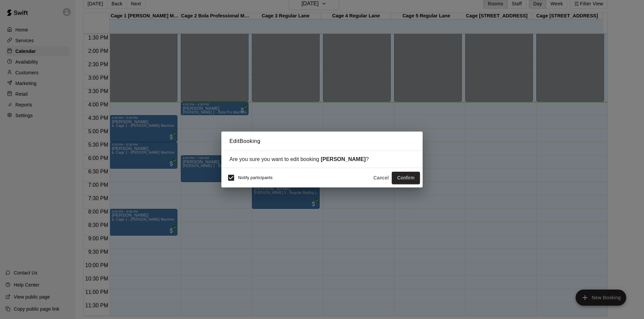  I want to click on h2: Edit Booking, so click(322, 141).